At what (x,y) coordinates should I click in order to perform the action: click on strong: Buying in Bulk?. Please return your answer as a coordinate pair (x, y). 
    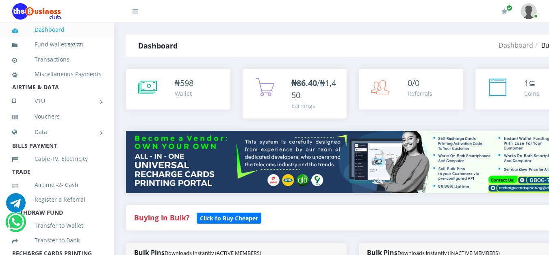
    Looking at the image, I should click on (162, 217).